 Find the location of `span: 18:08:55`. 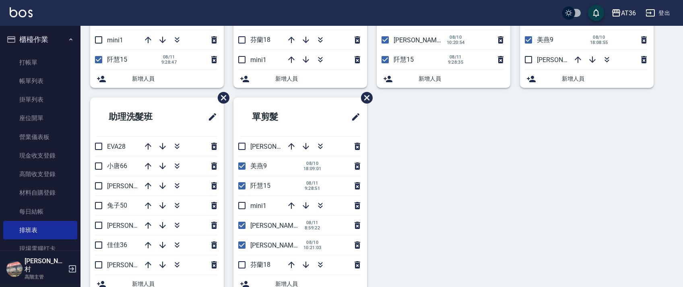

span: 18:08:55 is located at coordinates (599, 42).